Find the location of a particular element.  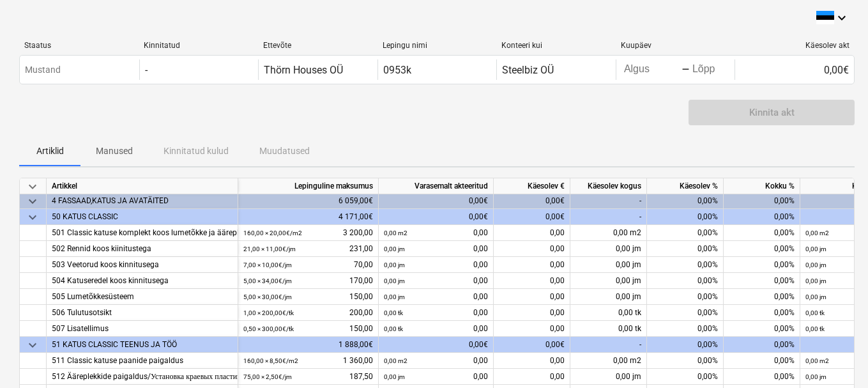

div: 4 FASSAAD,KATUS JA AVATÄITED is located at coordinates (142, 200).